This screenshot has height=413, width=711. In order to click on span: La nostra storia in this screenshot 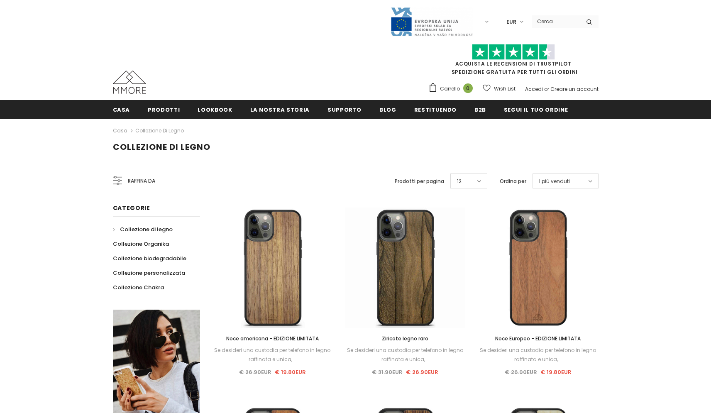, I will do `click(280, 110)`.